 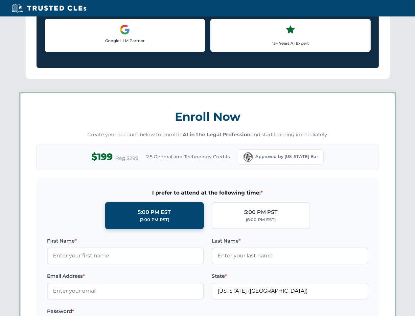 What do you see at coordinates (291, 43) in the screenshot?
I see `p: 15+ Years AI Expert` at bounding box center [291, 43].